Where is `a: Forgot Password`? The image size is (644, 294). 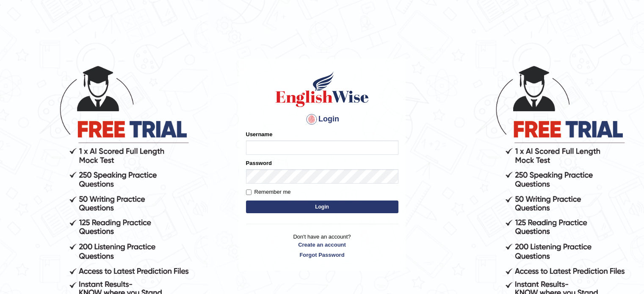
a: Forgot Password is located at coordinates (323, 255).